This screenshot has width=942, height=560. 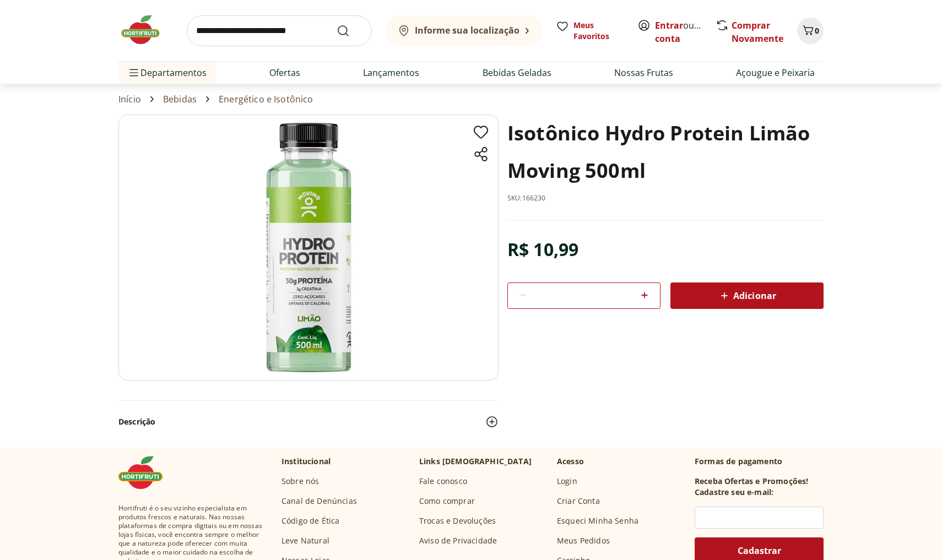 I want to click on a: Bebidas Geladas, so click(x=517, y=73).